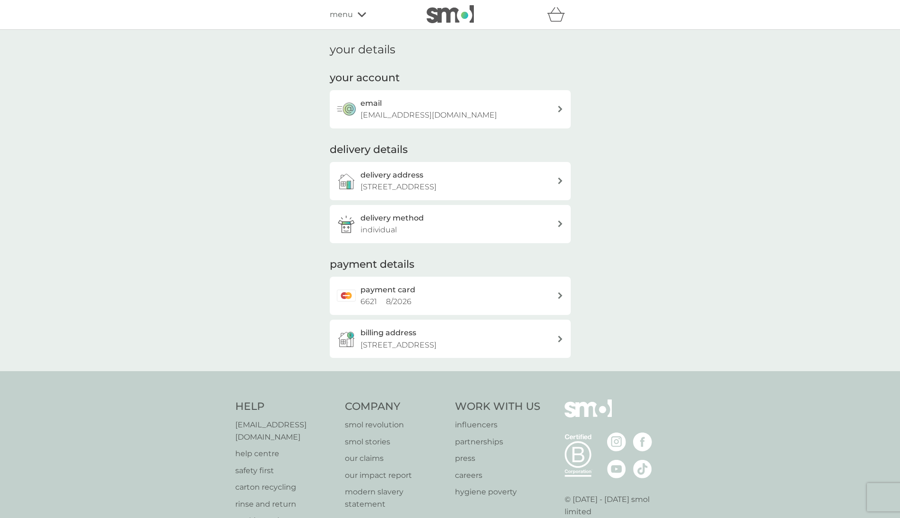 This screenshot has height=518, width=900. What do you see at coordinates (450, 296) in the screenshot?
I see `a: payment card6621 8/2026` at bounding box center [450, 296].